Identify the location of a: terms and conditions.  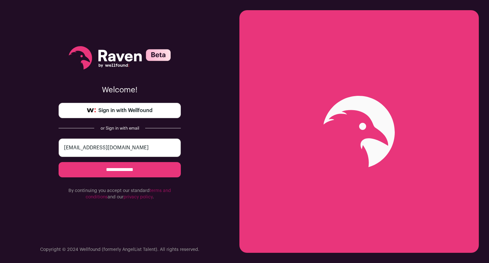
(128, 194).